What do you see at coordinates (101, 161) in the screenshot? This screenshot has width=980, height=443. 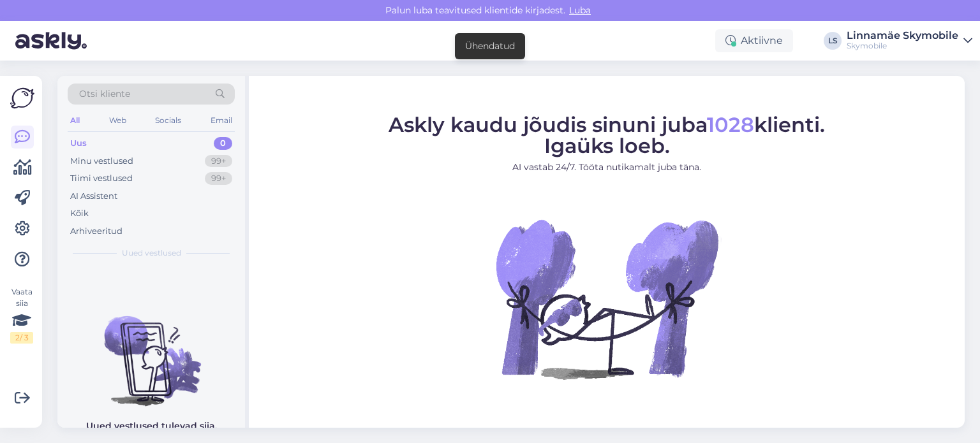 I see `div: Minu vestlused` at bounding box center [101, 161].